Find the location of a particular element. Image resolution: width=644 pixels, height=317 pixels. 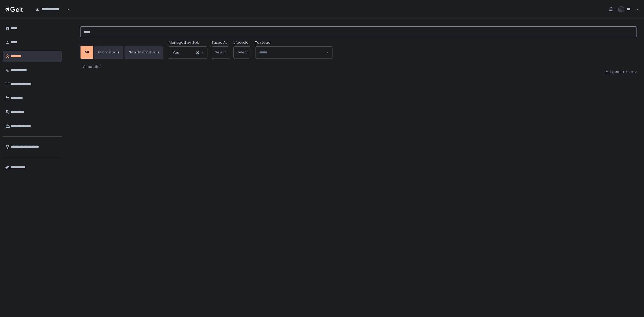

button: Export all to csv is located at coordinates (620, 72).